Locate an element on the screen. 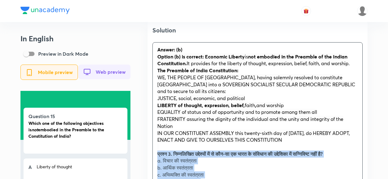 This screenshot has height=179, width=388. strong: Economic Liberty is located at coordinates (225, 56).